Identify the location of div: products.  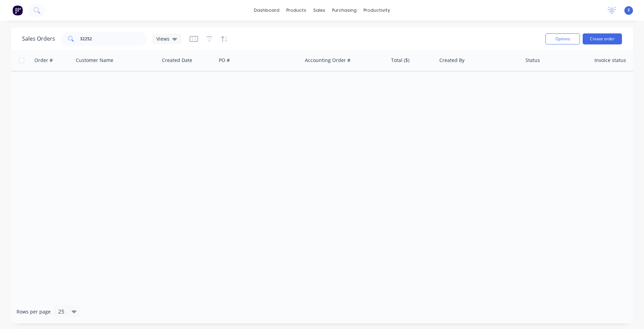
(296, 10).